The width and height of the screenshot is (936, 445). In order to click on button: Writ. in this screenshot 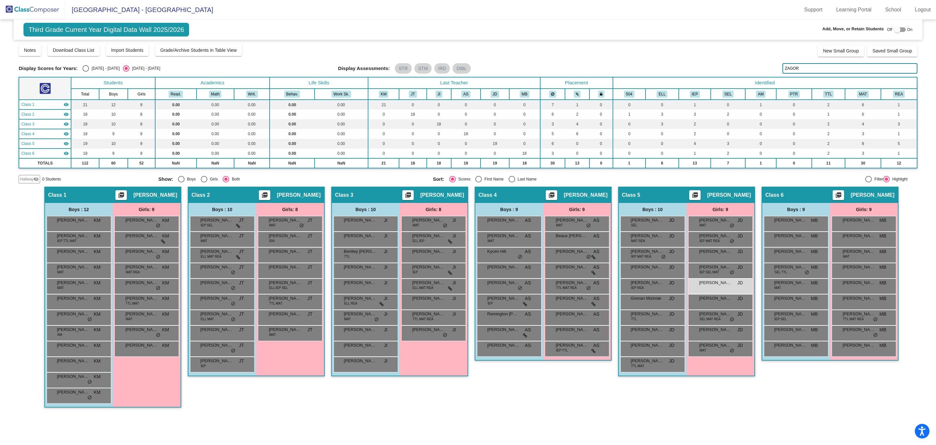, I will do `click(252, 94)`.